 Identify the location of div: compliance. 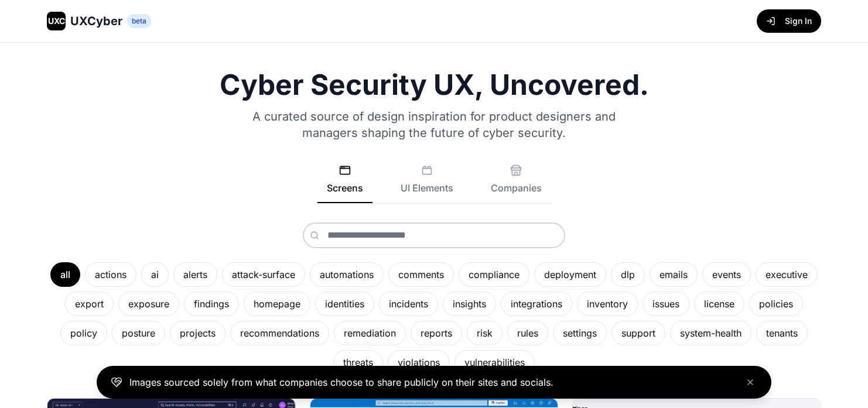
(494, 274).